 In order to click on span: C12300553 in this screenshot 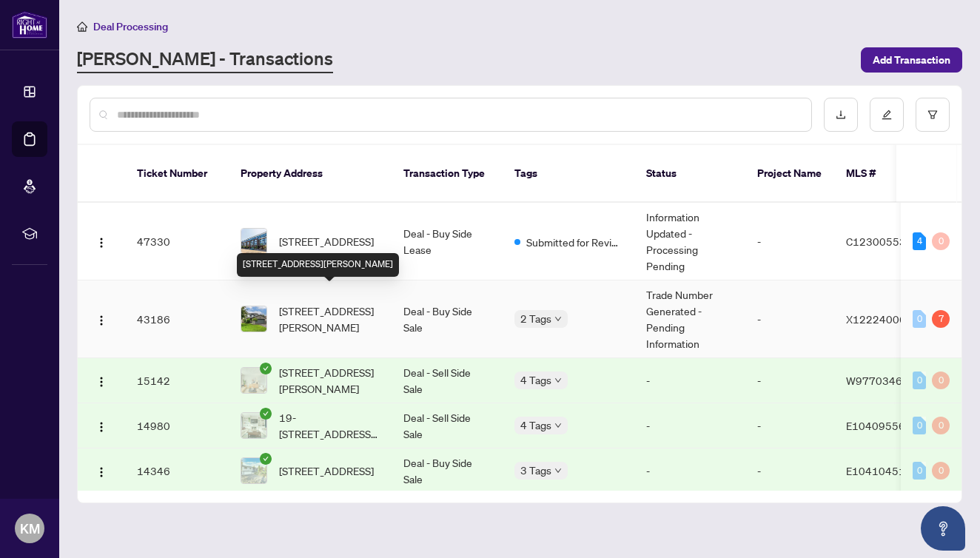, I will do `click(876, 241)`.